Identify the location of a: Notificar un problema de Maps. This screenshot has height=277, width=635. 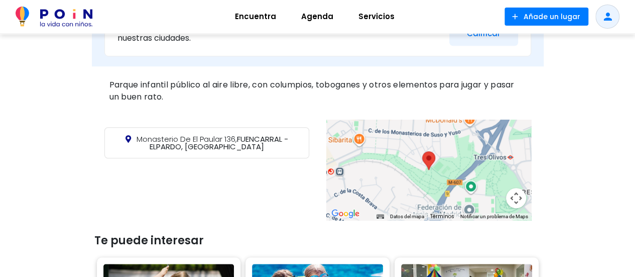
(494, 216).